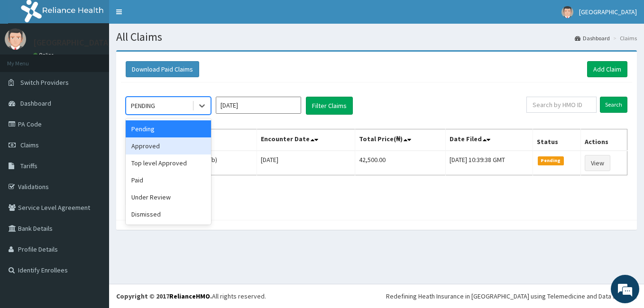  I want to click on a: Online, so click(45, 55).